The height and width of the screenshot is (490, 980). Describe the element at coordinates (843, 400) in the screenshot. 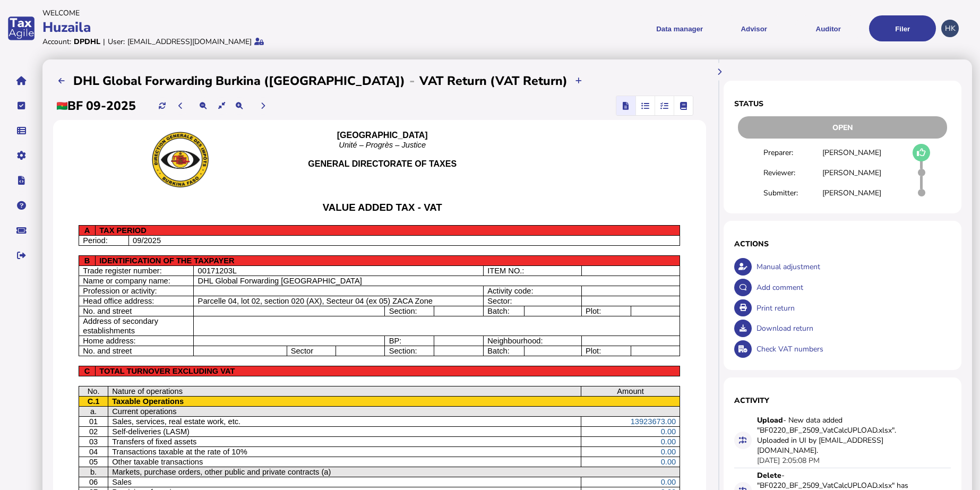

I see `h1: Activity` at that location.